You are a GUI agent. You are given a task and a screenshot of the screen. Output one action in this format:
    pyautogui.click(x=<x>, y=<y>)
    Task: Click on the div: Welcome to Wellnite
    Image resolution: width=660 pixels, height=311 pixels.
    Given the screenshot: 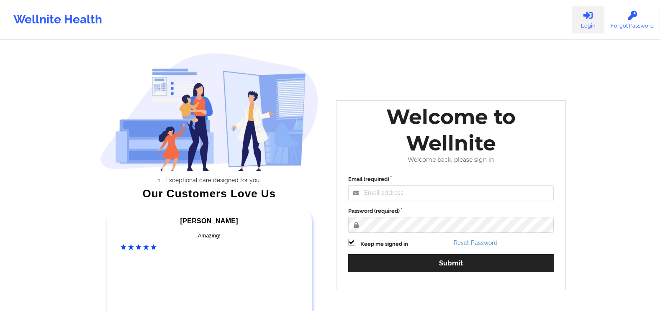 What is the action you would take?
    pyautogui.click(x=451, y=130)
    